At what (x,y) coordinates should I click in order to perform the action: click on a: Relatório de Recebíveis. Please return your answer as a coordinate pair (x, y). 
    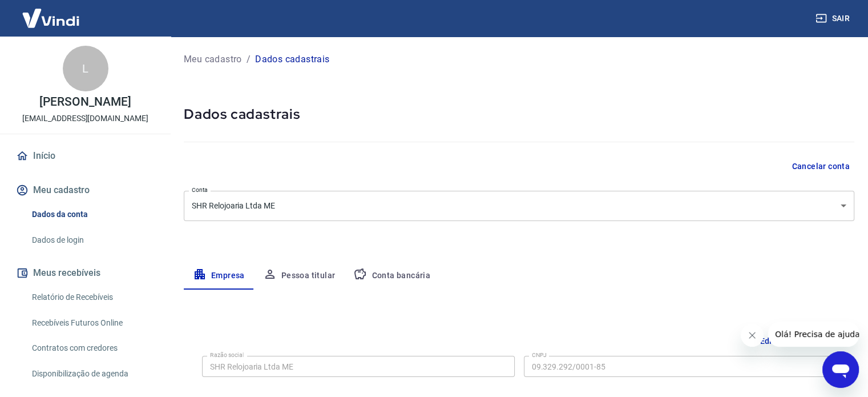
    Looking at the image, I should click on (92, 297).